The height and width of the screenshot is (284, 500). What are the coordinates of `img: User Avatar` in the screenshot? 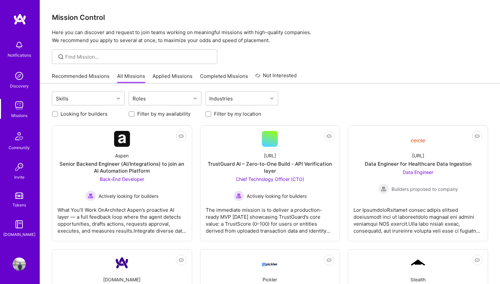 It's located at (19, 264).